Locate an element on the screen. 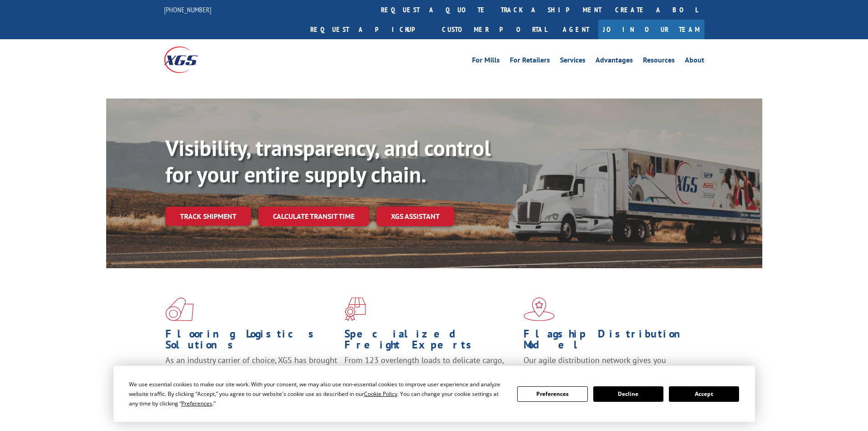 This screenshot has height=431, width=868. b: Visibility, transparency, and control for your entire supply chain. is located at coordinates (328, 161).